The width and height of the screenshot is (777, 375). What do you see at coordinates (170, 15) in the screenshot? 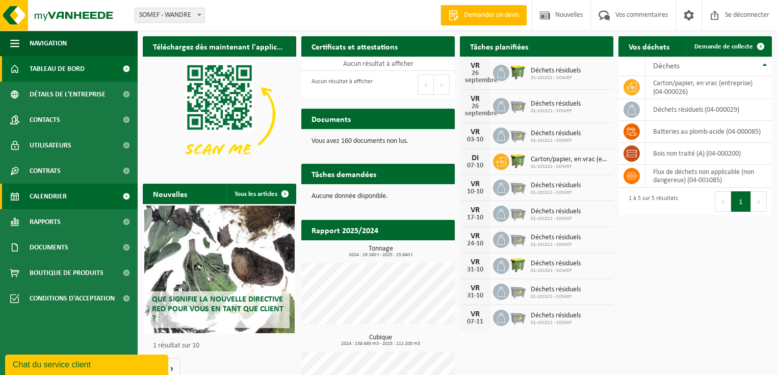
I see `span: SOMEF - WANDRE` at bounding box center [170, 15].